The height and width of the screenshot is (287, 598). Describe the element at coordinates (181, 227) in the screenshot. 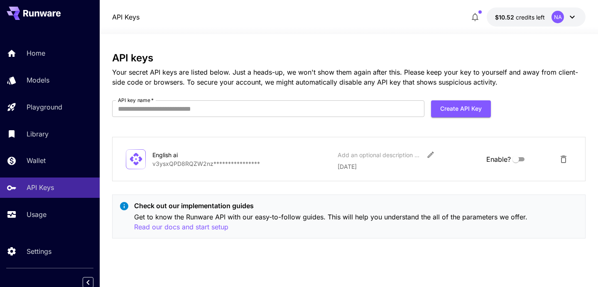

I see `p: Read our docs and start setup` at that location.